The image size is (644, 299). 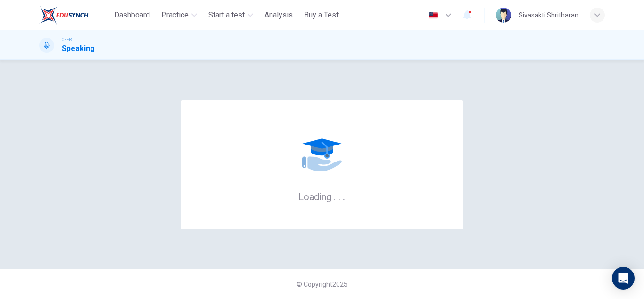 I want to click on img: en, so click(x=433, y=15).